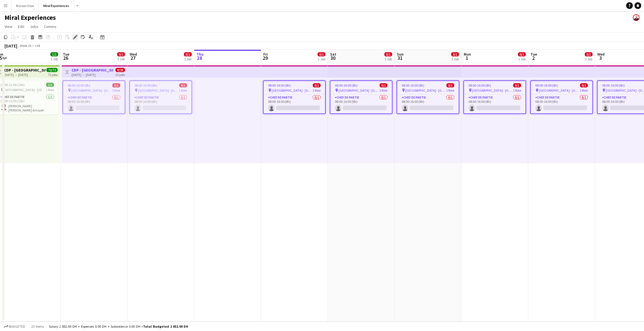  What do you see at coordinates (265, 54) in the screenshot?
I see `span: Fri` at bounding box center [265, 54].